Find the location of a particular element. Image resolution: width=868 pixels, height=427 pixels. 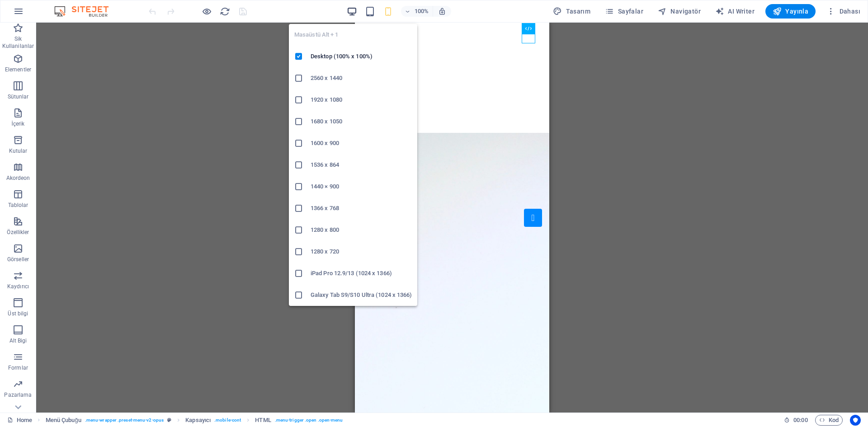

p: İçerik is located at coordinates (18, 124).